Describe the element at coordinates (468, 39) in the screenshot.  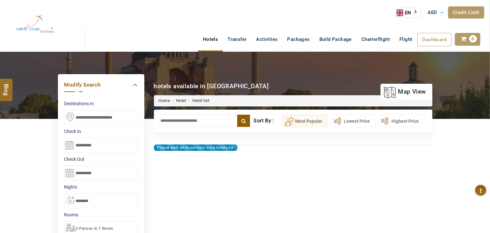
I see `a: 0` at that location.